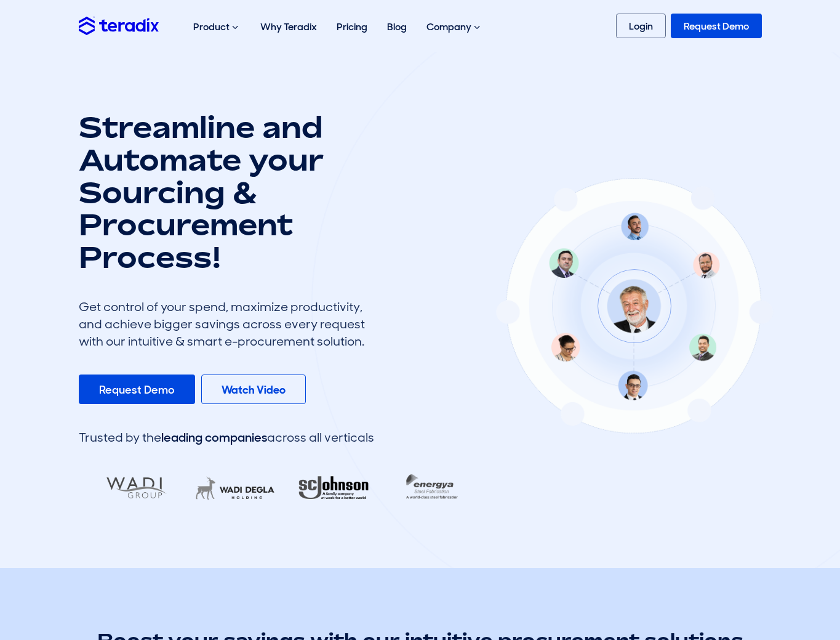 This screenshot has height=640, width=840. What do you see at coordinates (218, 488) in the screenshot?
I see `img: LifeMakers` at bounding box center [218, 488].